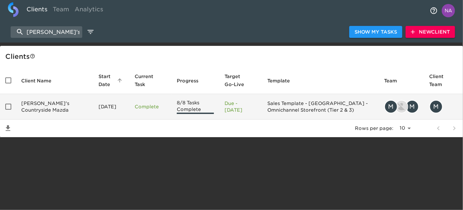 This screenshot has width=463, height=210. Describe the element at coordinates (444, 80) in the screenshot. I see `span: Client Team` at that location.